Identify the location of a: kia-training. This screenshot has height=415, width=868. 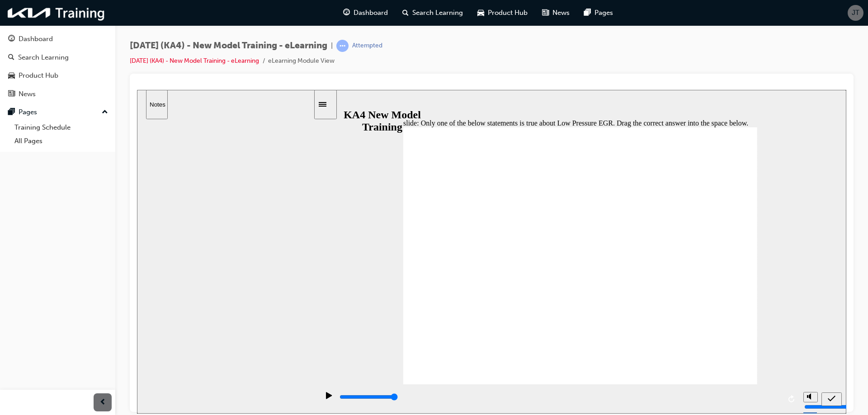
(56, 12).